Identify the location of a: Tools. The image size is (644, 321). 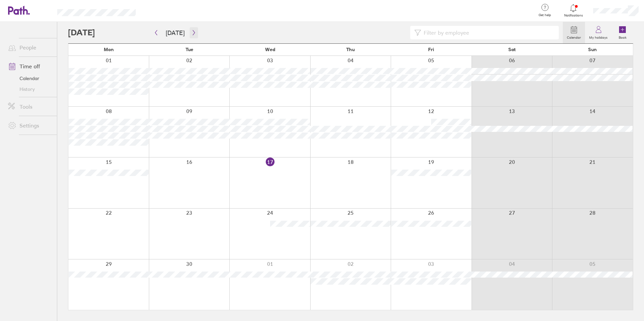
(30, 107).